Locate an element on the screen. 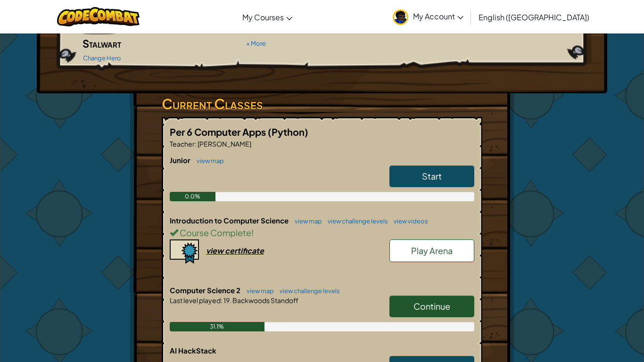 The width and height of the screenshot is (644, 362). img: certificate-icon.png is located at coordinates (185, 251).